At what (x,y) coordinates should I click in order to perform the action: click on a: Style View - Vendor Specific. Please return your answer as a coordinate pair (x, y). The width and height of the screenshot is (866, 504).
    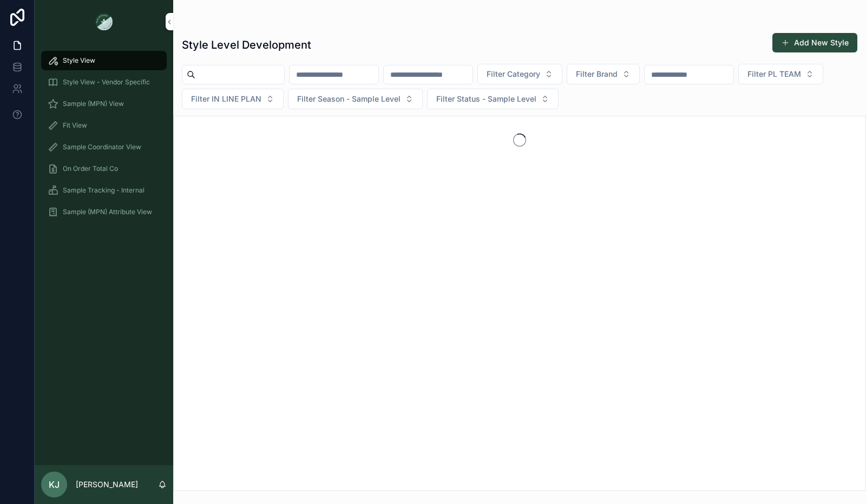
    Looking at the image, I should click on (104, 82).